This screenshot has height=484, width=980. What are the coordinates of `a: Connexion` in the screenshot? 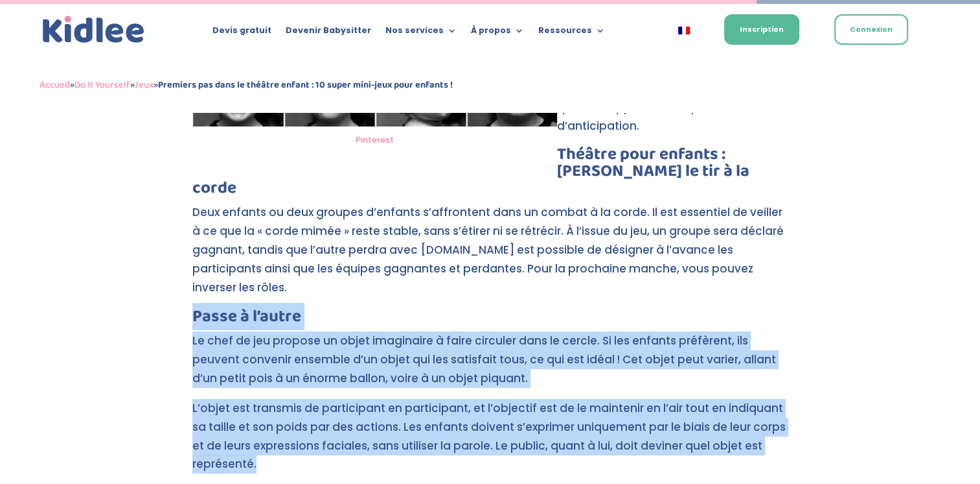 It's located at (871, 29).